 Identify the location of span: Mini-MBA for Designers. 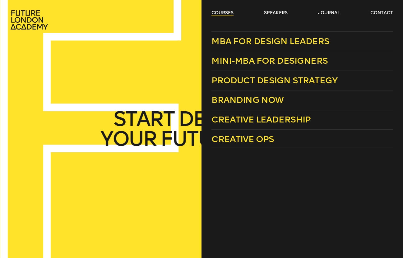
(270, 61).